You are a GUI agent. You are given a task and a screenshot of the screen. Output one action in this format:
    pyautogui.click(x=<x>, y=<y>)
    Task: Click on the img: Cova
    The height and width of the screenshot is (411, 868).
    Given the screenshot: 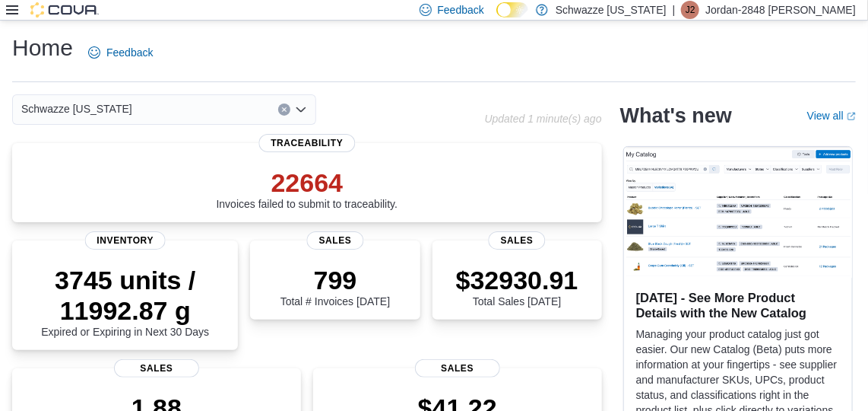 What is the action you would take?
    pyautogui.click(x=65, y=10)
    